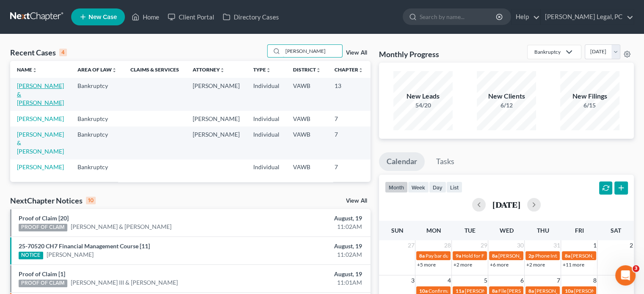 The width and height of the screenshot is (644, 294). Describe the element at coordinates (454, 187) in the screenshot. I see `button: list` at that location.